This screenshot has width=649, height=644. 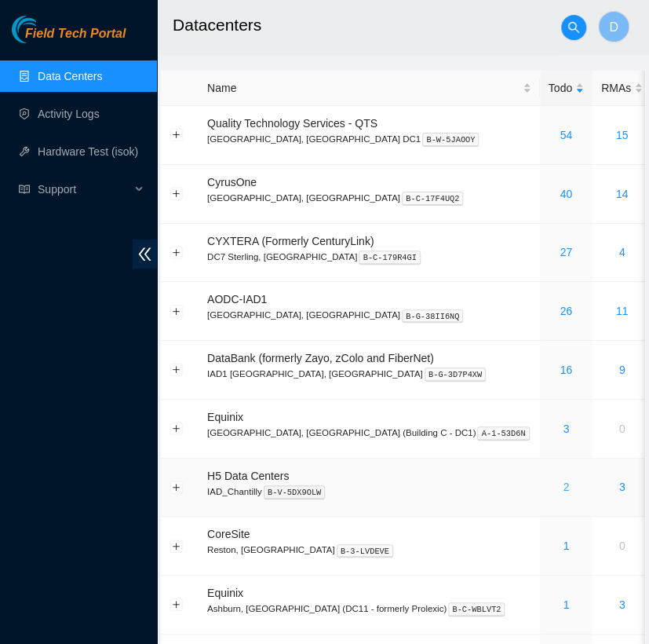 I want to click on a: Data Centers, so click(x=70, y=76).